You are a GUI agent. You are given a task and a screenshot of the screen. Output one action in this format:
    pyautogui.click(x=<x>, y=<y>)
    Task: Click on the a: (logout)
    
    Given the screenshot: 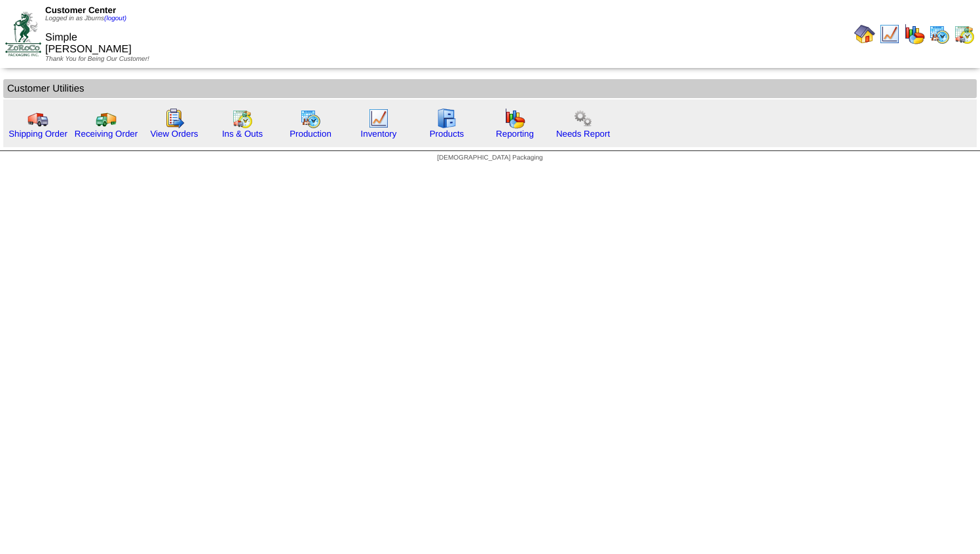 What is the action you would take?
    pyautogui.click(x=115, y=18)
    